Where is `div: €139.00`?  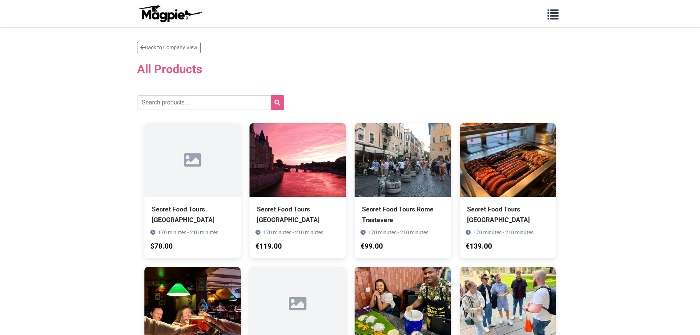 div: €139.00 is located at coordinates (479, 246).